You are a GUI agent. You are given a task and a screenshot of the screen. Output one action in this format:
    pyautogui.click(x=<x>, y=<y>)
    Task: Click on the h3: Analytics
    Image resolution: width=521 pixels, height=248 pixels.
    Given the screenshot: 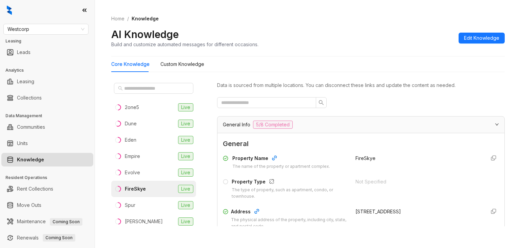 What is the action you would take?
    pyautogui.click(x=50, y=70)
    